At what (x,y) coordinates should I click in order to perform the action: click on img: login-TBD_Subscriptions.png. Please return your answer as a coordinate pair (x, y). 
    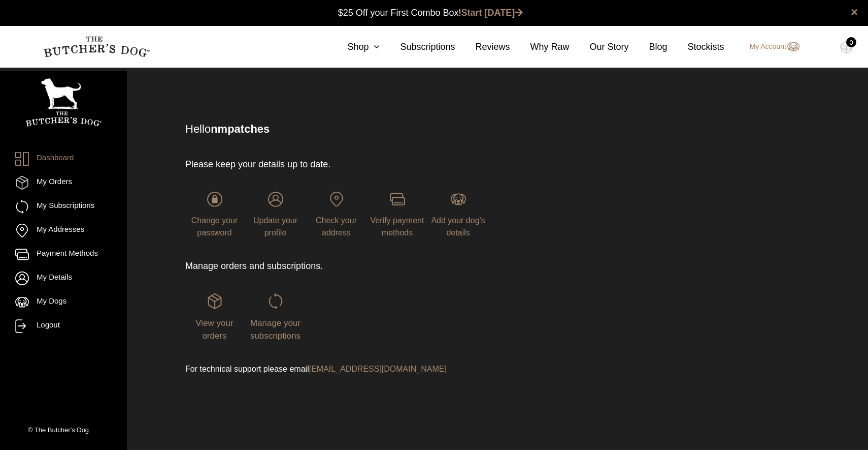
    Looking at the image, I should click on (275, 301).